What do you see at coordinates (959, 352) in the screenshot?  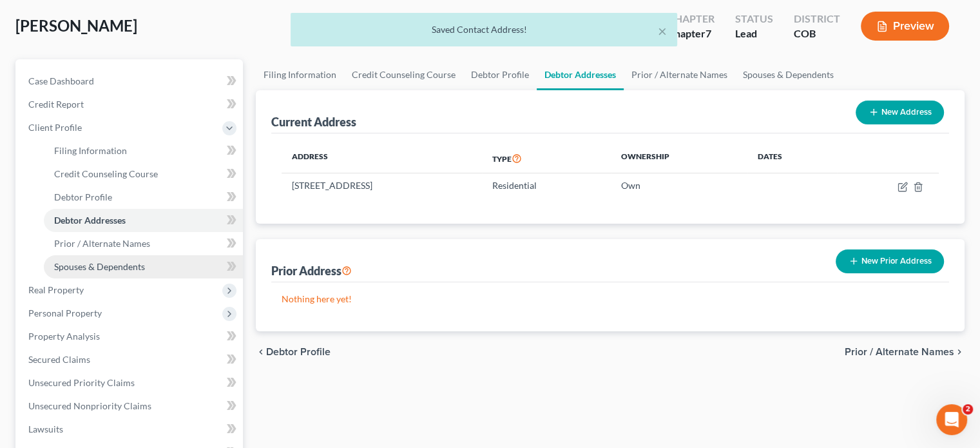 I see `i: chevron_right` at bounding box center [959, 352].